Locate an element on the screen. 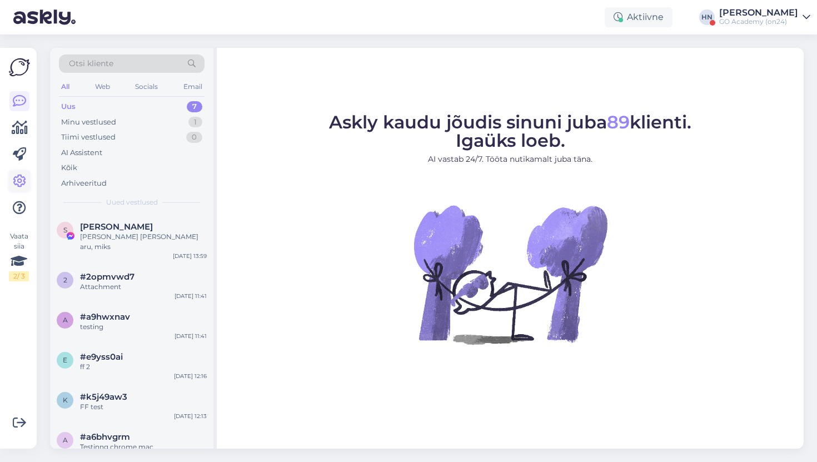  span: S is located at coordinates (65, 230).